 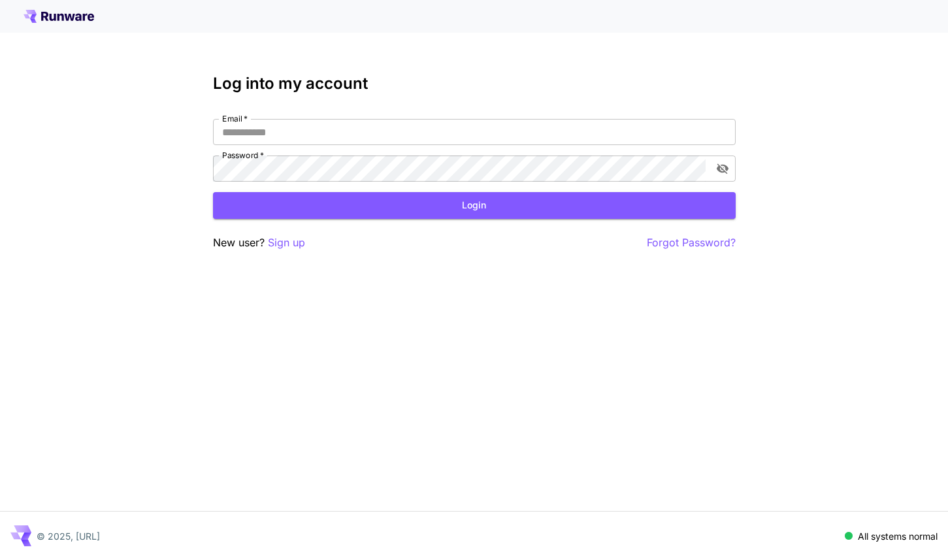 I want to click on label: Password, so click(x=243, y=155).